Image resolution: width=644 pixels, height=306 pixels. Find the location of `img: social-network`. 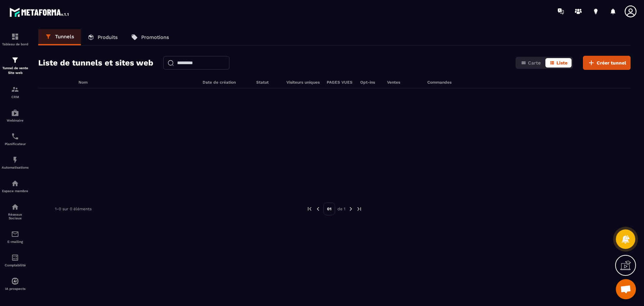

img: social-network is located at coordinates (15, 207).